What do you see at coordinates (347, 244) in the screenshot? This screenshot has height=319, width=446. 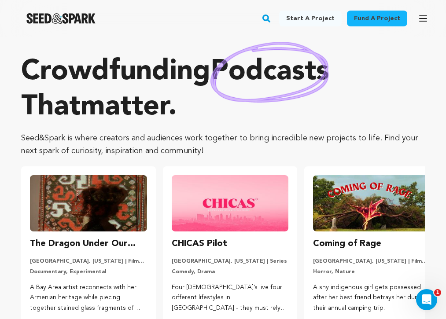 I see `h3: Coming of Rage` at bounding box center [347, 244].